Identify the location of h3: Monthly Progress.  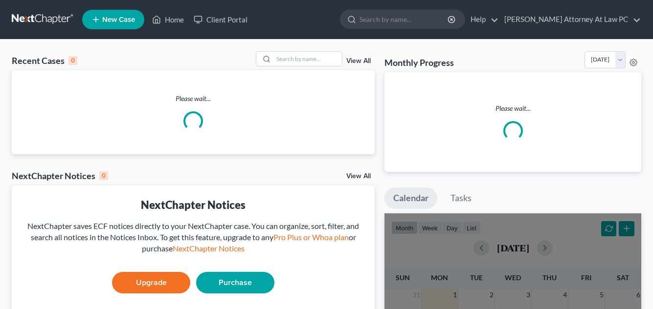
(419, 63).